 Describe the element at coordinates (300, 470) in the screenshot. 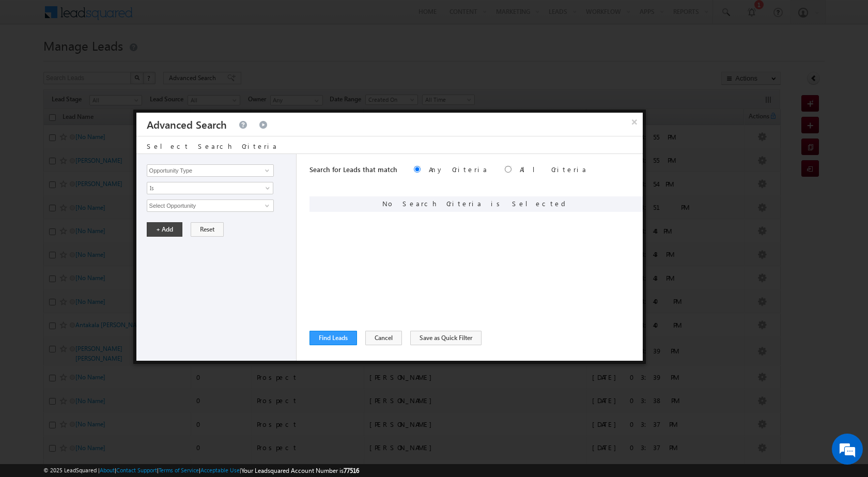

I see `span: Your Leadsquared Account Number is` at that location.